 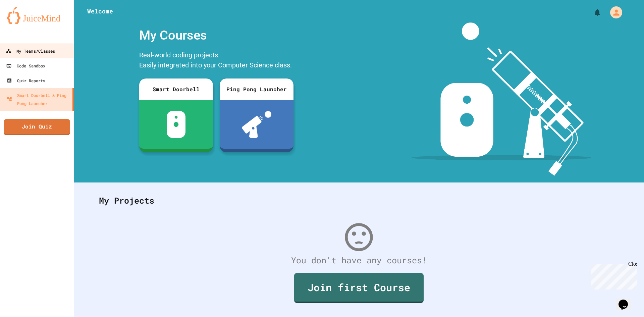 I want to click on img: logo-orange.svg, so click(x=37, y=16).